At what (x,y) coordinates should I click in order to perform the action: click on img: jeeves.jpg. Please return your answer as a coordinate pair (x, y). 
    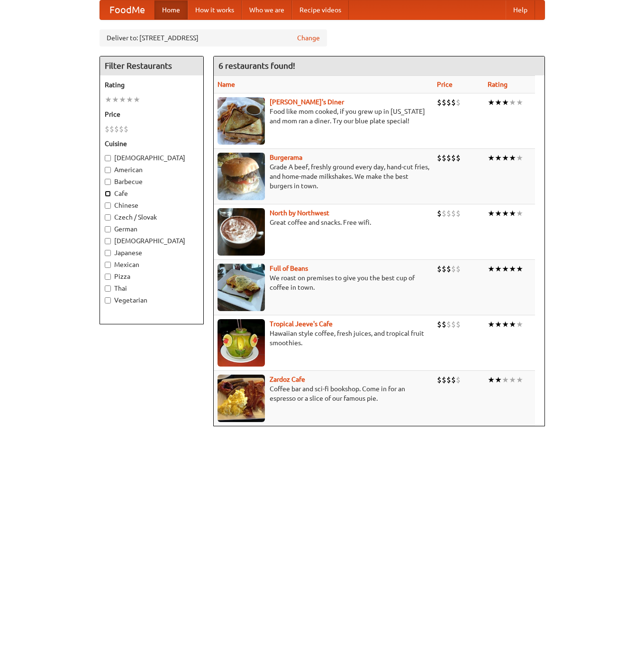
    Looking at the image, I should click on (242, 343).